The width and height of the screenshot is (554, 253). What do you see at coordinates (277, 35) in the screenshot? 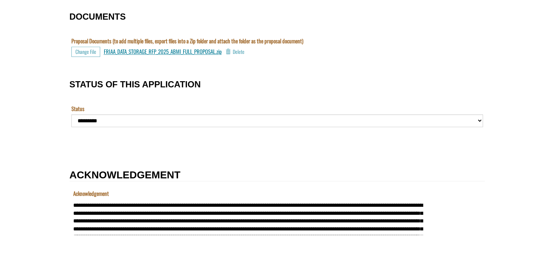
I see `fieldset: DOCUMENTS` at bounding box center [277, 35].